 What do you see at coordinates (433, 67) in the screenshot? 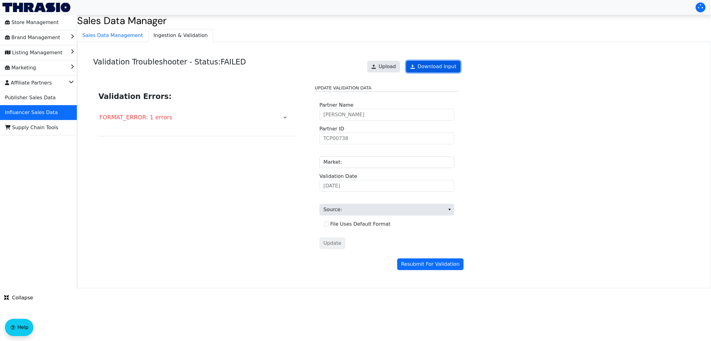
I see `a: Download Input` at bounding box center [433, 67].